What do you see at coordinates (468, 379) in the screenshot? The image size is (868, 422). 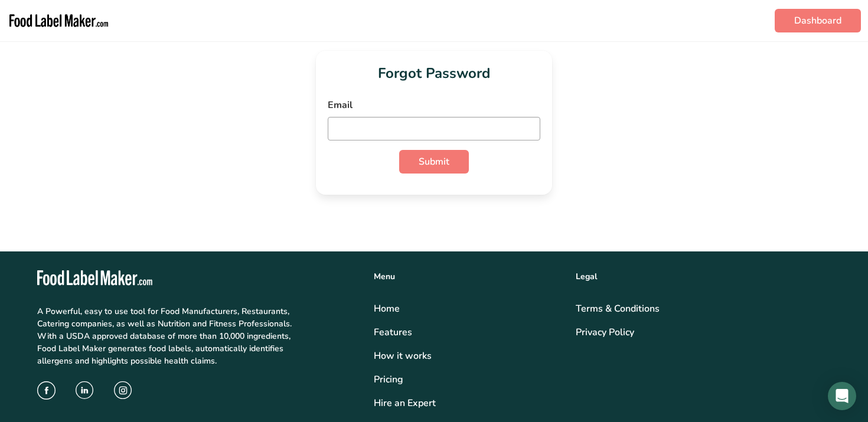 I see `a: Pricing` at bounding box center [468, 379].